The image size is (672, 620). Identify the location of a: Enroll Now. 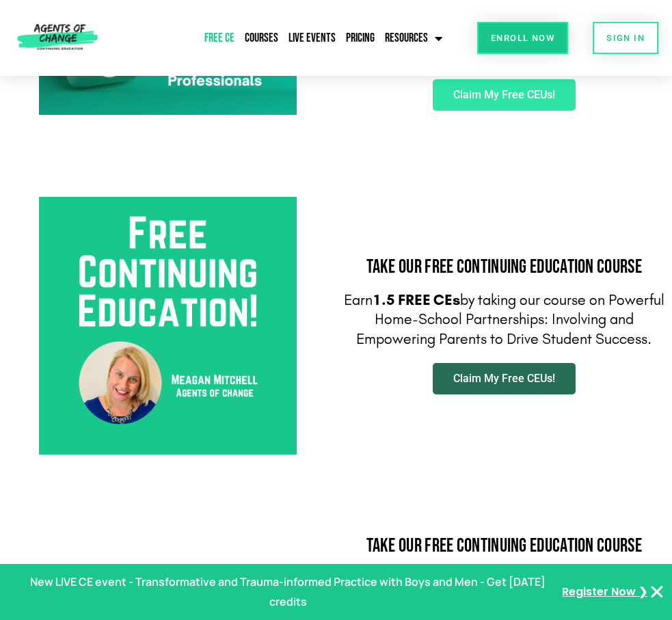
(522, 37).